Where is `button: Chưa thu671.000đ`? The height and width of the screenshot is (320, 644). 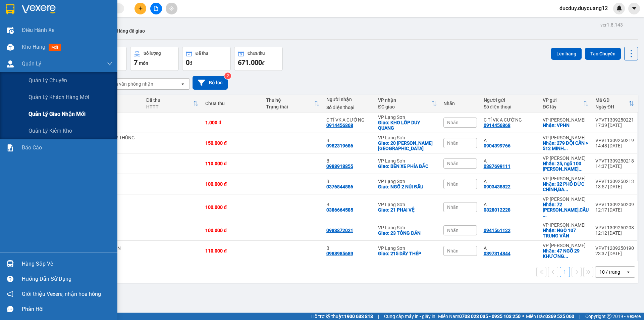
button: Chưa thu671.000đ is located at coordinates (258, 59).